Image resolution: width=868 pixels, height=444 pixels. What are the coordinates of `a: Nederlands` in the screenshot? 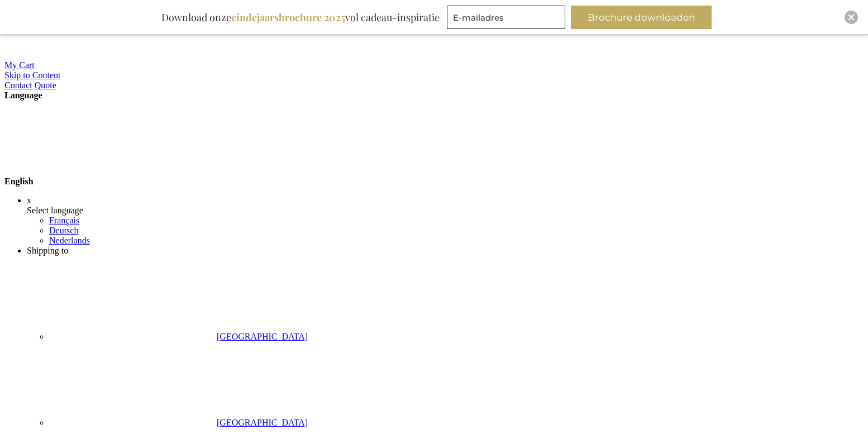 It's located at (69, 240).